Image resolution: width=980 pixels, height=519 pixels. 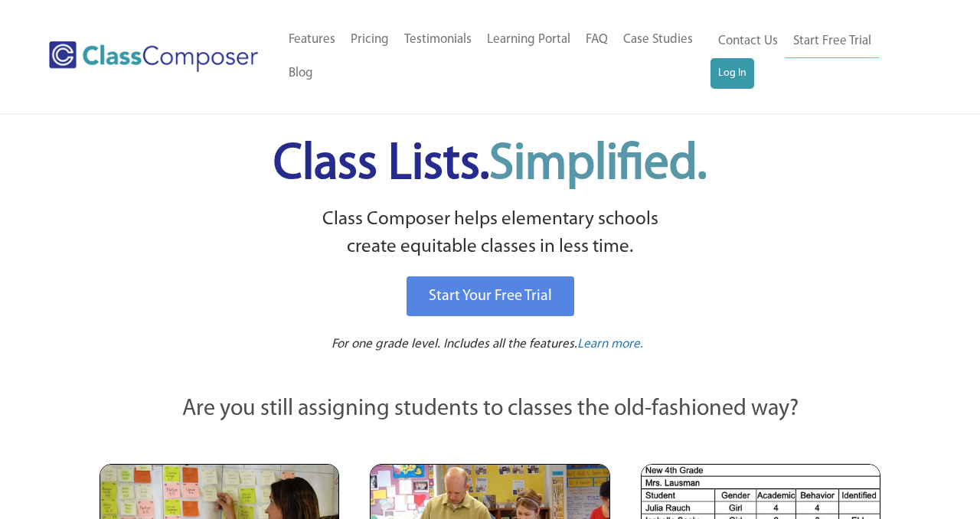 What do you see at coordinates (598, 164) in the screenshot?
I see `span: Simplified.` at bounding box center [598, 164].